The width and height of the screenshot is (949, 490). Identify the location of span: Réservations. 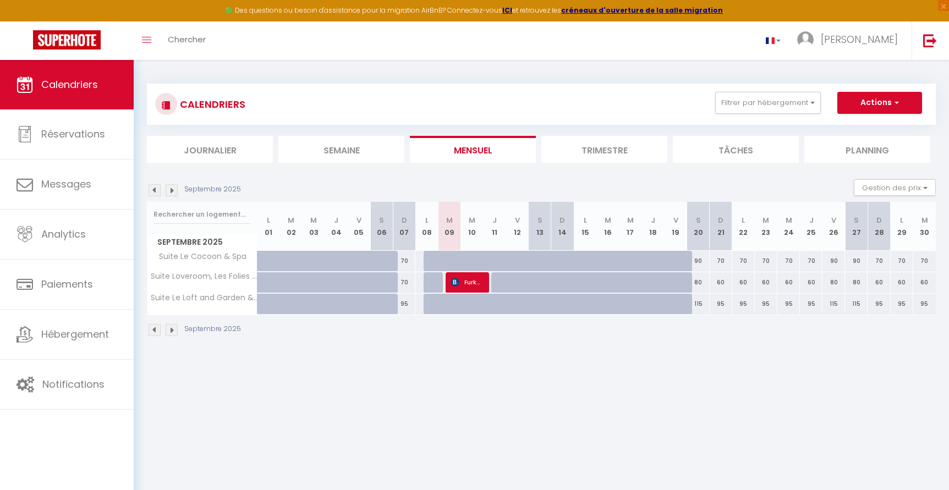
(73, 134).